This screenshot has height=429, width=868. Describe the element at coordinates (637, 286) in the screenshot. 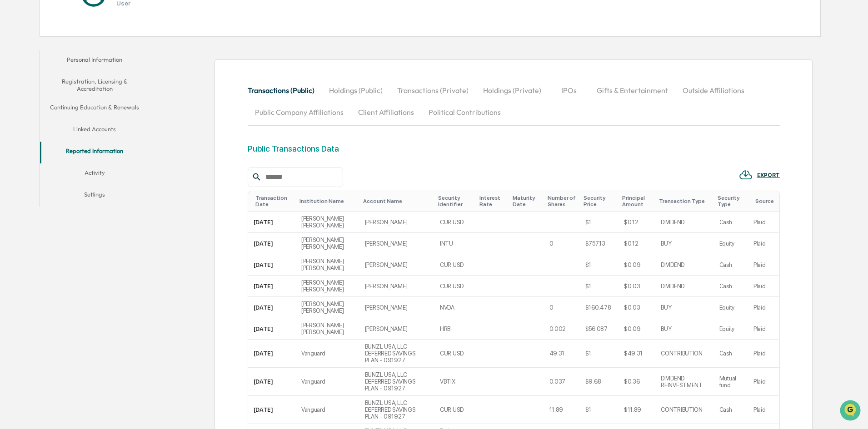

I see `td: $0.03` at that location.